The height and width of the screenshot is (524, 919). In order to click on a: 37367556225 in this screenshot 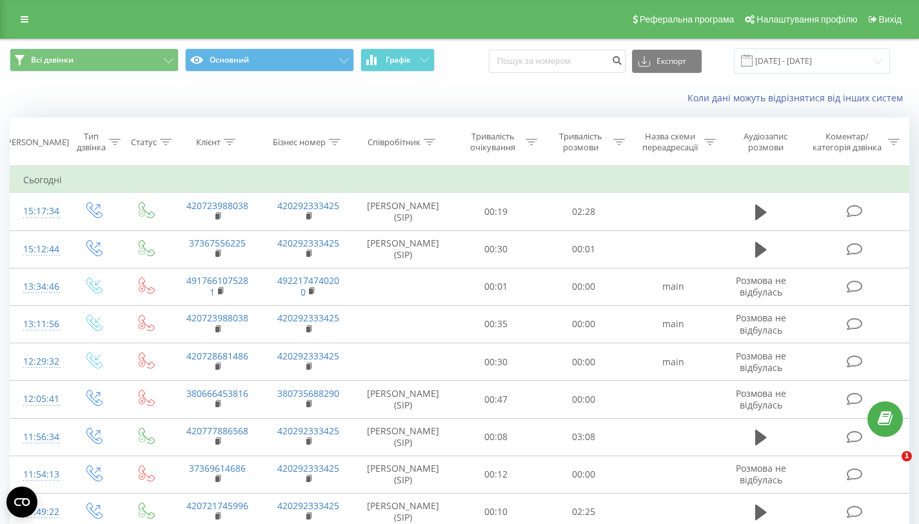, I will do `click(217, 243)`.